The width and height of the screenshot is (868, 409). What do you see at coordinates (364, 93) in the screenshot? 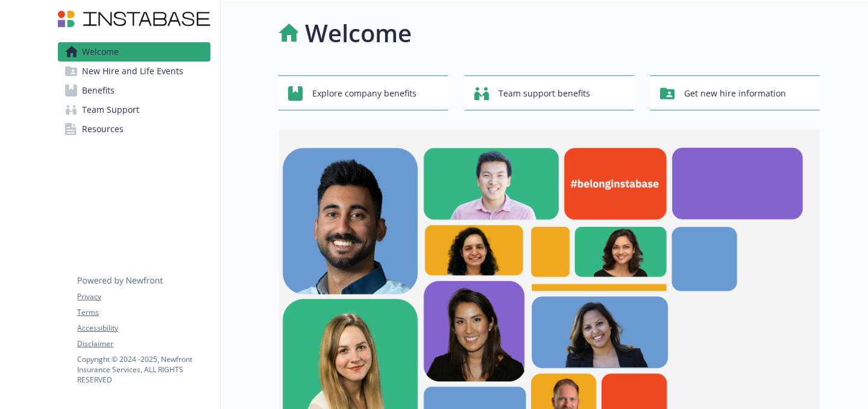
I see `span: Explore company benefits` at bounding box center [364, 93].